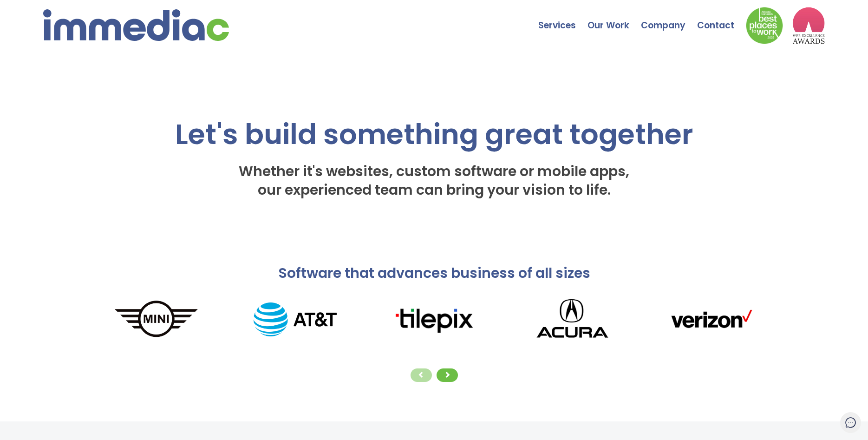  What do you see at coordinates (434, 320) in the screenshot?
I see `img: tilepixLogo.png` at bounding box center [434, 320].